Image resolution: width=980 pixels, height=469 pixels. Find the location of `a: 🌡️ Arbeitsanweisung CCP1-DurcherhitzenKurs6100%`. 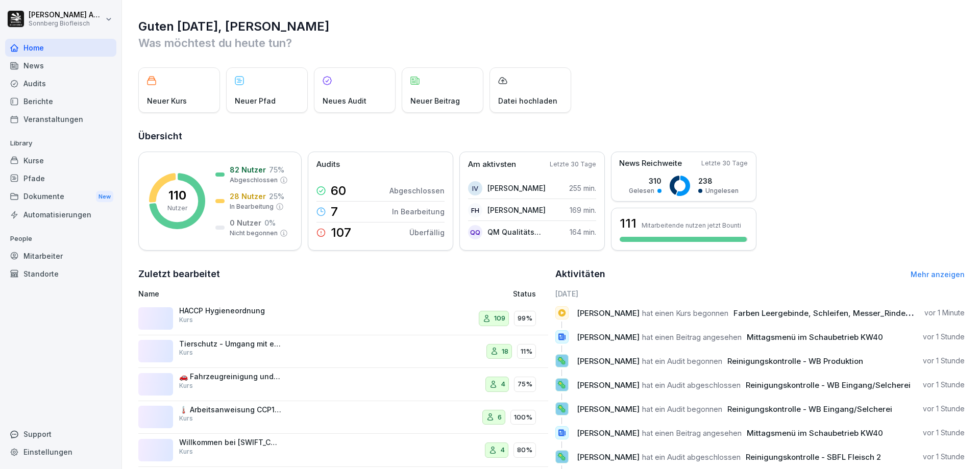

a: 🌡️ Arbeitsanweisung CCP1-DurcherhitzenKurs6100% is located at coordinates (343, 418).